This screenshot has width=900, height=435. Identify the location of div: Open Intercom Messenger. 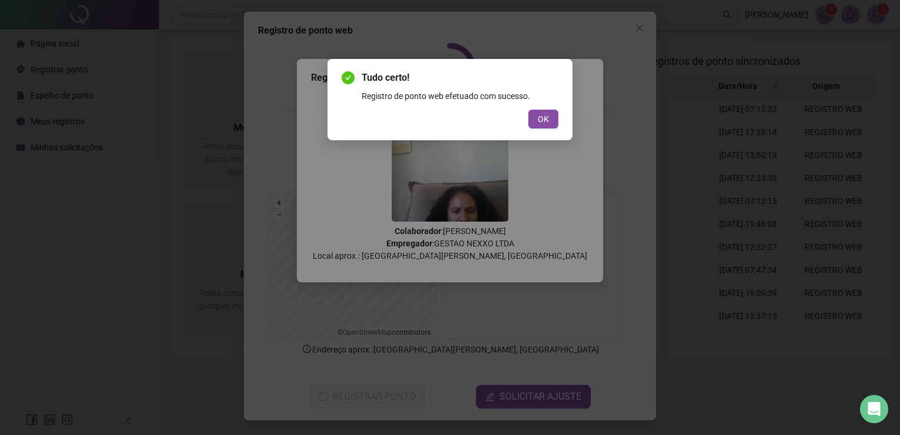
(874, 409).